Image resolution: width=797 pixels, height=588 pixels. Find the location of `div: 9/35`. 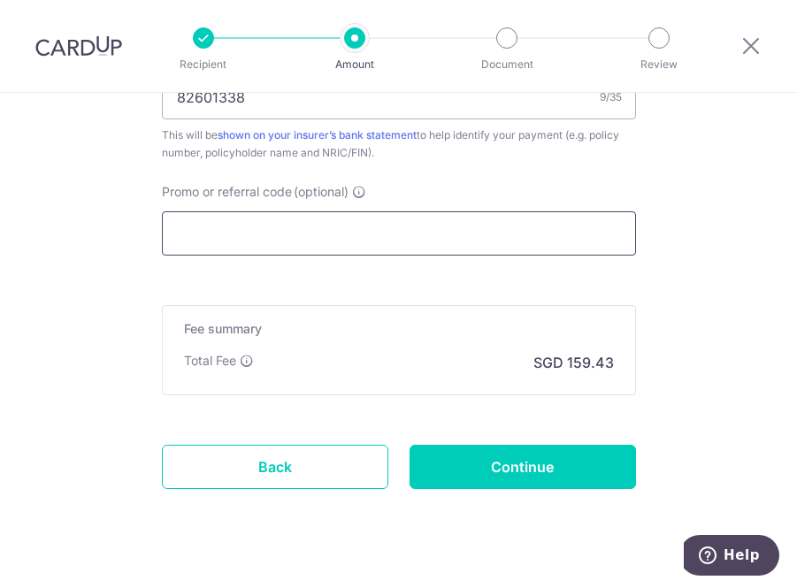

div: 9/35 is located at coordinates (610, 97).